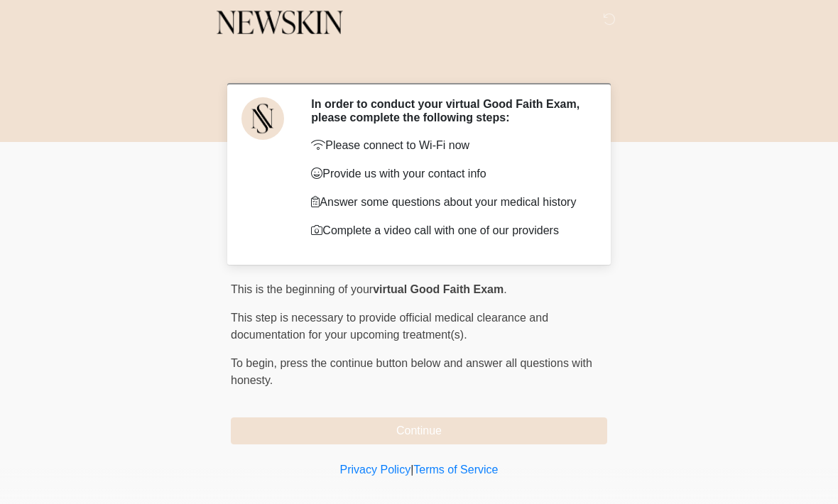 The image size is (838, 504). I want to click on h2: In order to conduct your virtual Good Faith Exam, please complete the following steps:, so click(448, 111).